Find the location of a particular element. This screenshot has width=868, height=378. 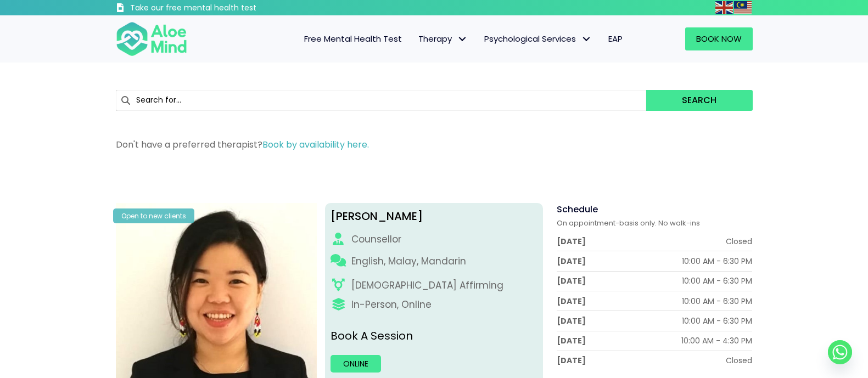

span: Therapy: submenu is located at coordinates (463, 39).